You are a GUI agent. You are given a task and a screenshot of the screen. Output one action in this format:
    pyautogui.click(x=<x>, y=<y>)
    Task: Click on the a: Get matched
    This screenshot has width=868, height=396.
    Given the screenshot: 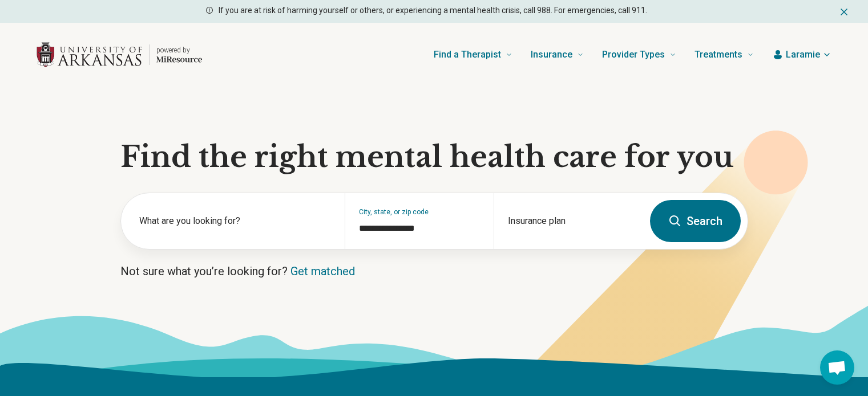 What is the action you would take?
    pyautogui.click(x=323, y=271)
    